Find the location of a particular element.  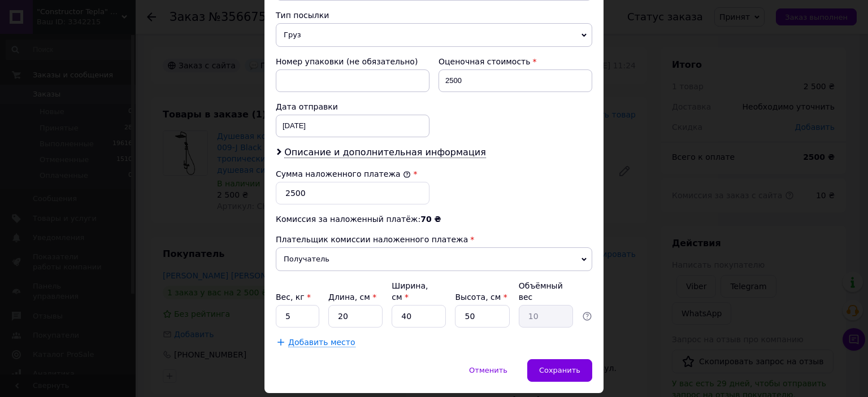

label: Сумма наложенного платежа is located at coordinates (343, 174).